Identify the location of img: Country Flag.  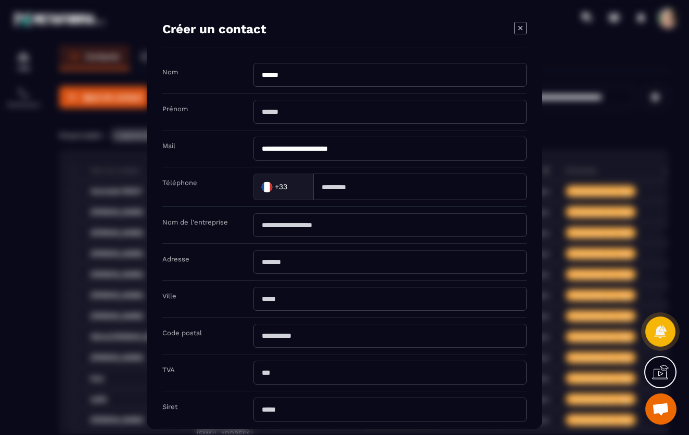
(267, 187).